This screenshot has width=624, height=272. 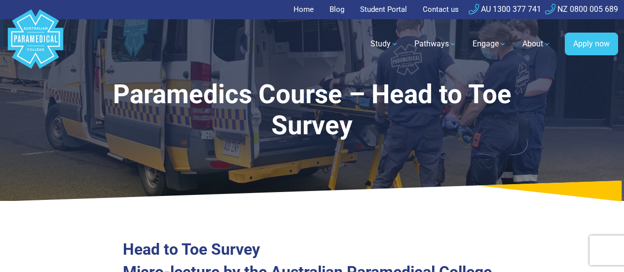 What do you see at coordinates (191, 249) in the screenshot?
I see `span: Head to Toe Survey` at bounding box center [191, 249].